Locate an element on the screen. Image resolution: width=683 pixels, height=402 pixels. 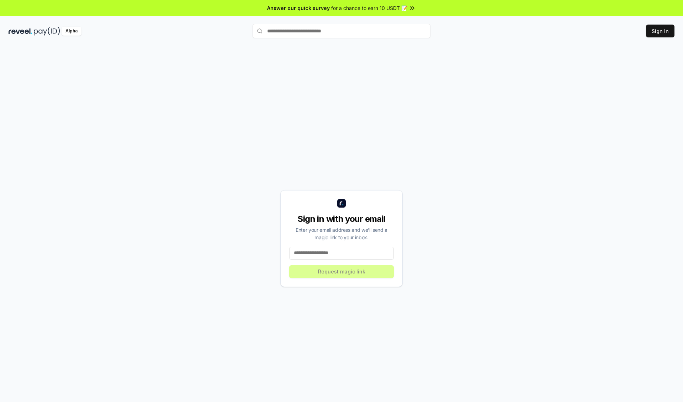
button: Sign In is located at coordinates (660, 31).